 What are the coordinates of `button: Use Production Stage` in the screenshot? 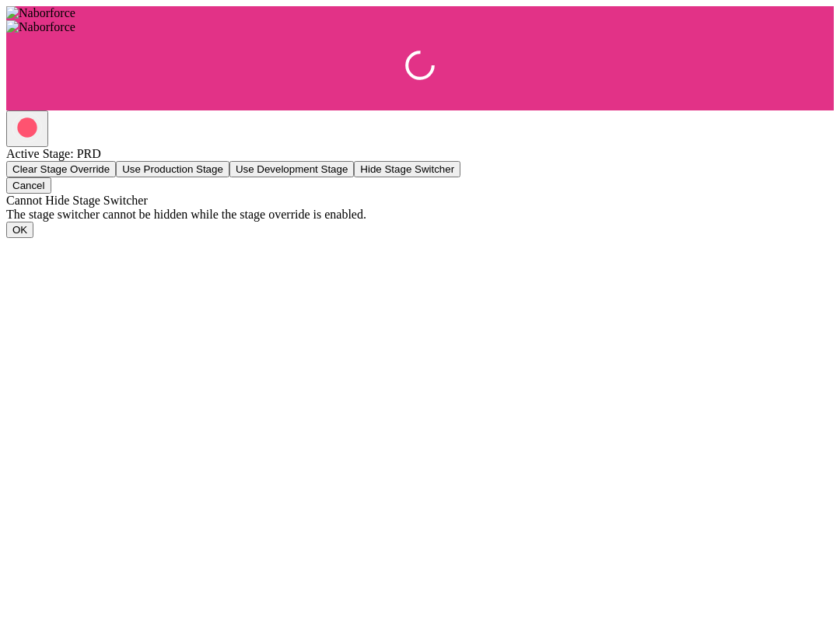 It's located at (173, 169).